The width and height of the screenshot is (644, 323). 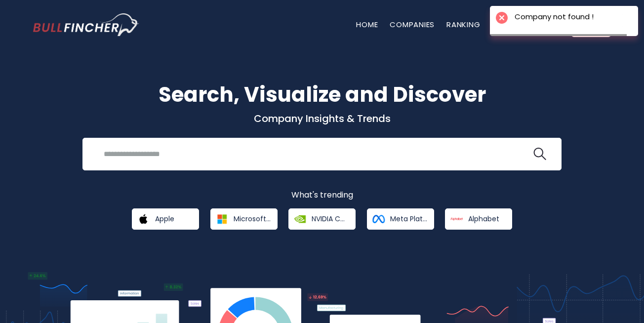 What do you see at coordinates (484, 218) in the screenshot?
I see `span: Alphabet` at bounding box center [484, 218].